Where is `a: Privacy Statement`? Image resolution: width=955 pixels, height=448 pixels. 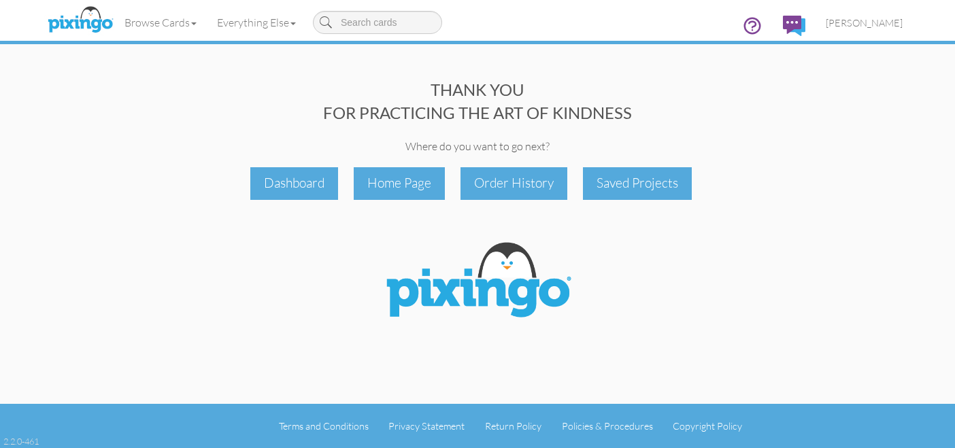 a: Privacy Statement is located at coordinates (426, 426).